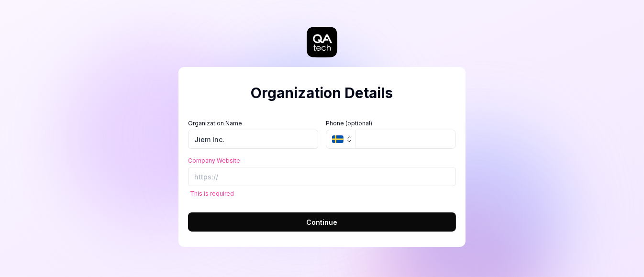 The height and width of the screenshot is (277, 644). I want to click on button: Continue, so click(322, 223).